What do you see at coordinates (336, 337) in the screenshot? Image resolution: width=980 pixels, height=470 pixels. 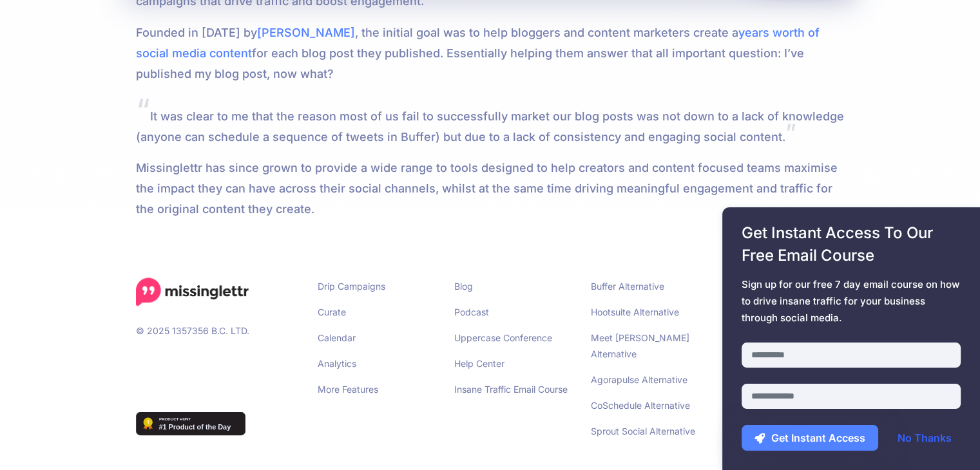 I see `a: Calendar` at bounding box center [336, 337].